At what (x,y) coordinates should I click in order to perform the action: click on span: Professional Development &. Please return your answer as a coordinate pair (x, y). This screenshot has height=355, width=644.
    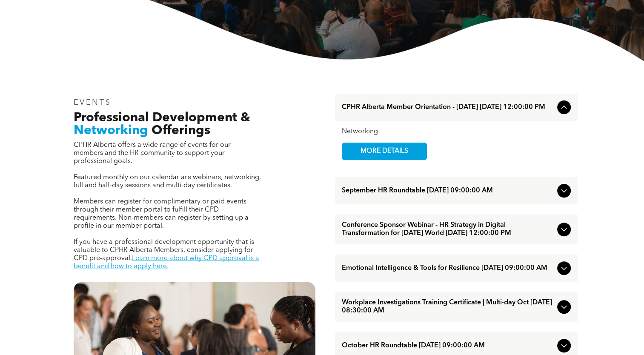
    Looking at the image, I should click on (161, 118).